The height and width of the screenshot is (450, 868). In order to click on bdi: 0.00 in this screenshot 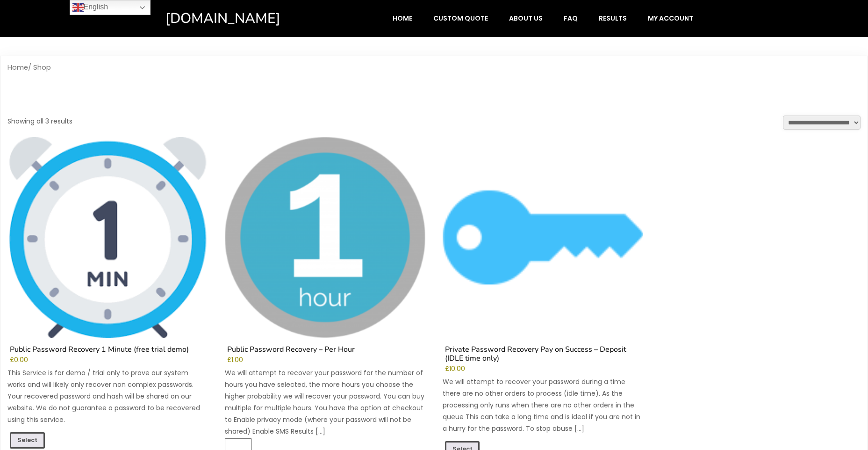, I will do `click(19, 360)`.